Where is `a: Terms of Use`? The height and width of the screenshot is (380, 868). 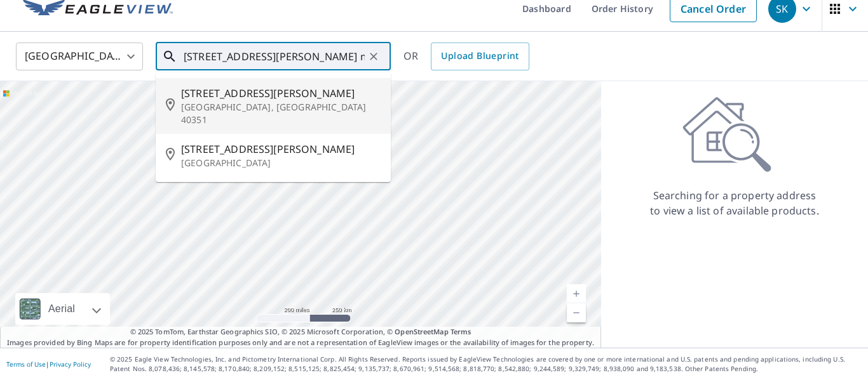 a: Terms of Use is located at coordinates (26, 364).